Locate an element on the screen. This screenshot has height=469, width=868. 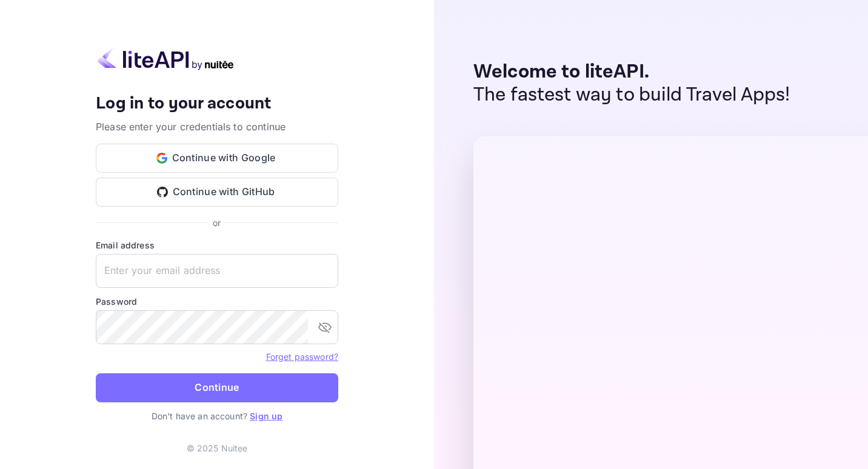
button: Continue with GitHub is located at coordinates (217, 193).